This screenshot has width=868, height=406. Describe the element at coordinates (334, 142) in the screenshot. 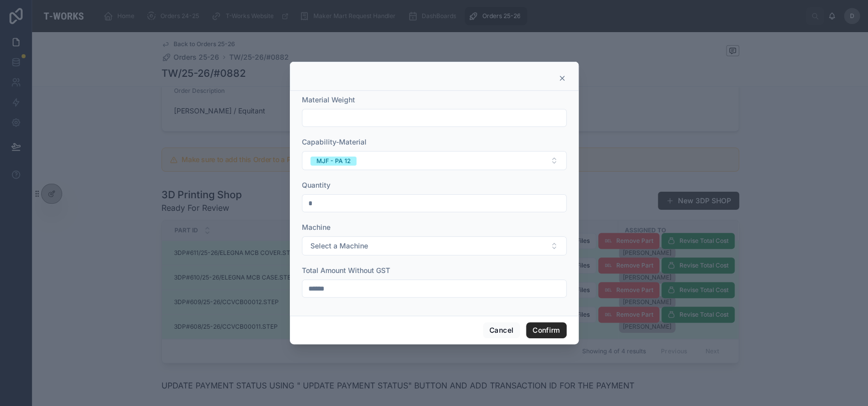

I see `span: Capability-Material` at that location.